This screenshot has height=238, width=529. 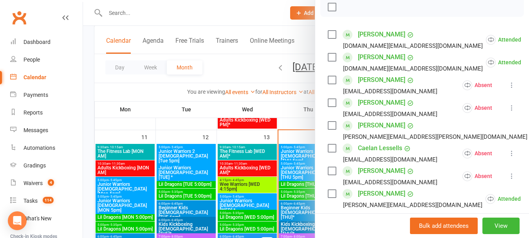 I want to click on div: People, so click(x=32, y=60).